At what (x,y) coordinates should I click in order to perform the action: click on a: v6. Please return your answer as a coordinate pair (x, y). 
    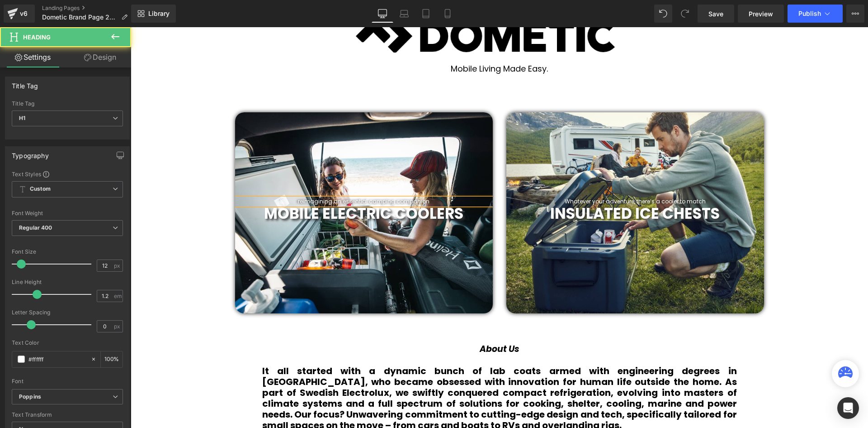
    Looking at the image, I should click on (19, 14).